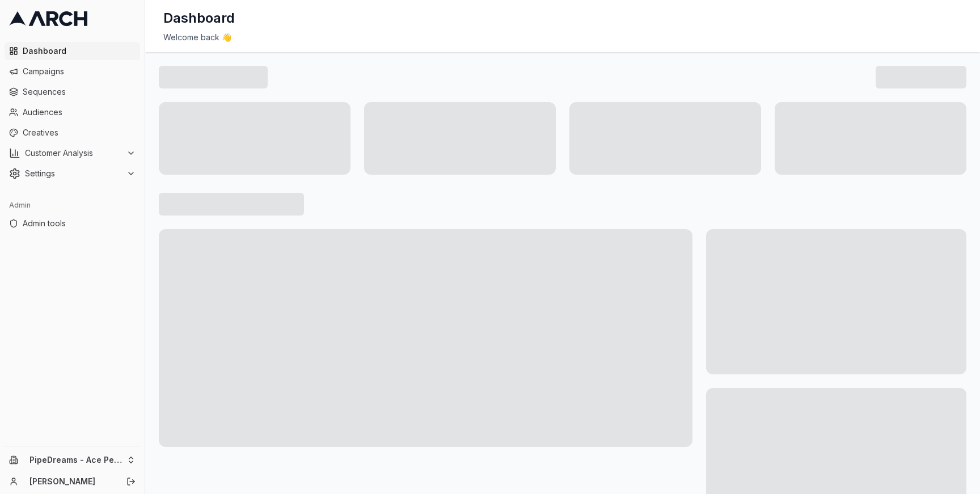 The height and width of the screenshot is (494, 980). Describe the element at coordinates (72, 92) in the screenshot. I see `a: Sequences` at that location.